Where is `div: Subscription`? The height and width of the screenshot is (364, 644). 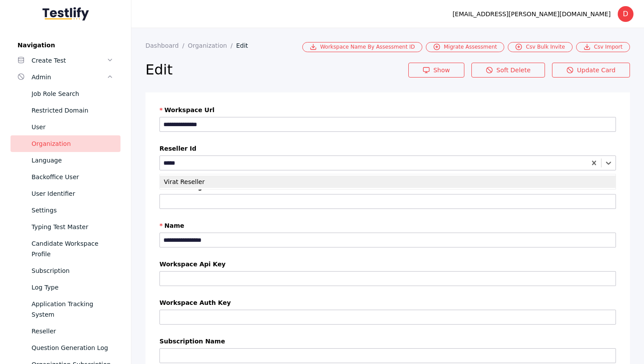 div: Subscription is located at coordinates (72, 270).